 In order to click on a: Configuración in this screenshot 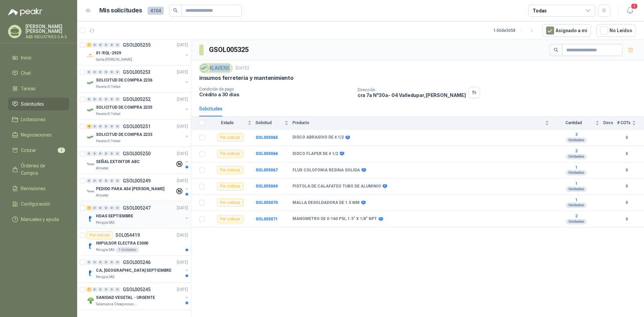, I will do `click(39, 204)`.